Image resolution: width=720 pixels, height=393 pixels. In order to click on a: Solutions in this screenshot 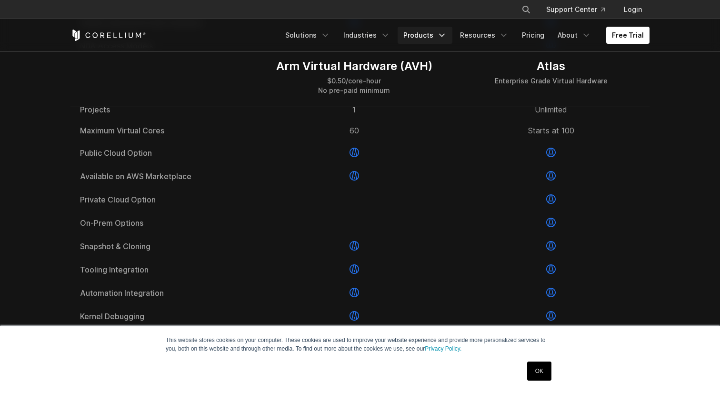, I will do `click(308, 35)`.